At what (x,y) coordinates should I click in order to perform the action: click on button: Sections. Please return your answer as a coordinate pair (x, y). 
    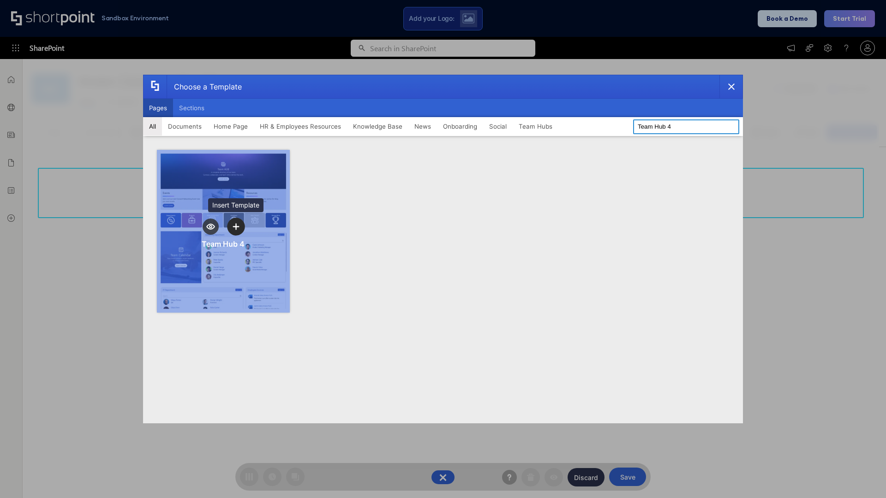
    Looking at the image, I should click on (191, 108).